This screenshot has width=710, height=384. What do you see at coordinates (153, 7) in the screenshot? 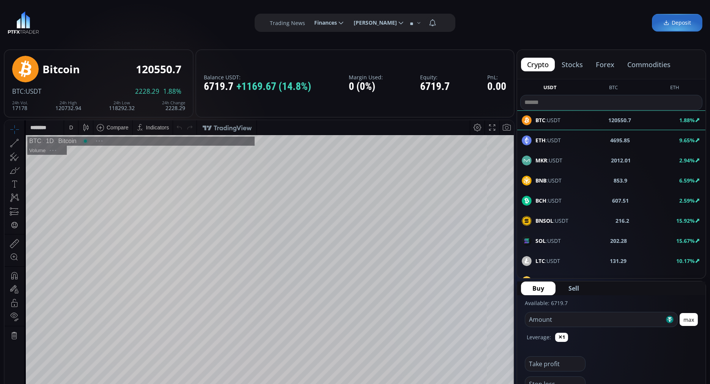
I see `div: Indicators` at bounding box center [153, 7].